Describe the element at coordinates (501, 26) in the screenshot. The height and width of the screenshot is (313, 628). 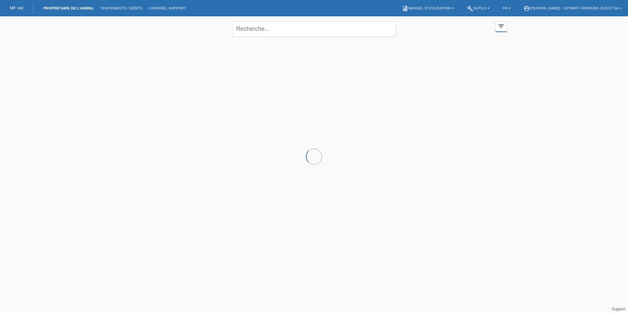
I see `i: filter_list` at that location.